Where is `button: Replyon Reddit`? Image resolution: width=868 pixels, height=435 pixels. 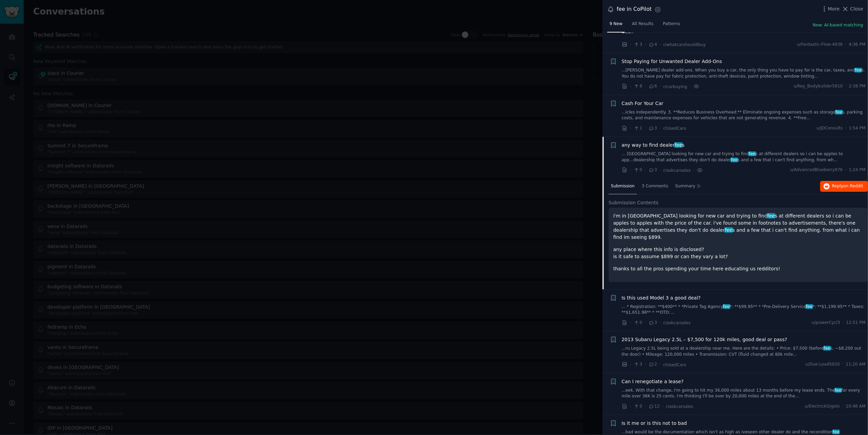 button: Replyon Reddit is located at coordinates (844, 187).